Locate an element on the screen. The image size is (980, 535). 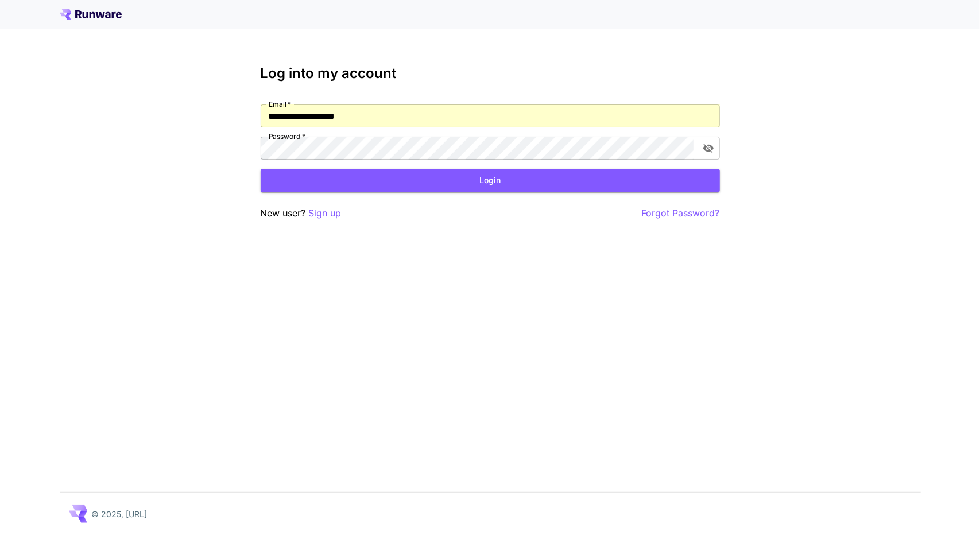
p: New user? is located at coordinates (301, 213).